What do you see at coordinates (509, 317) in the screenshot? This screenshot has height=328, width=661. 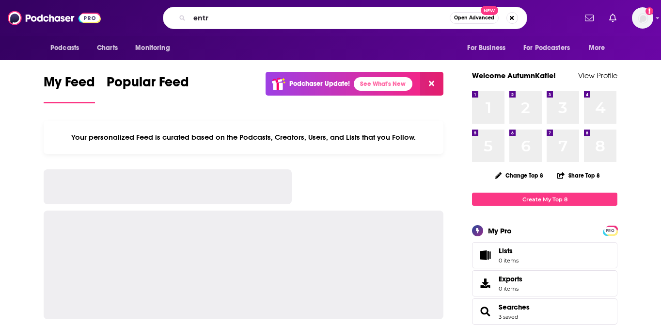 I see `a: 3 saved` at bounding box center [509, 317].